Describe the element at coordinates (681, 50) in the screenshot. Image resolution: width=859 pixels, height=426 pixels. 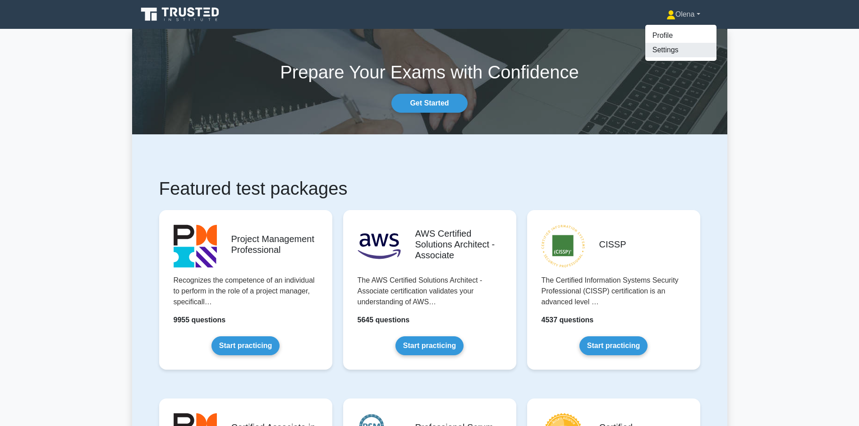
I see `a: Settings` at that location.